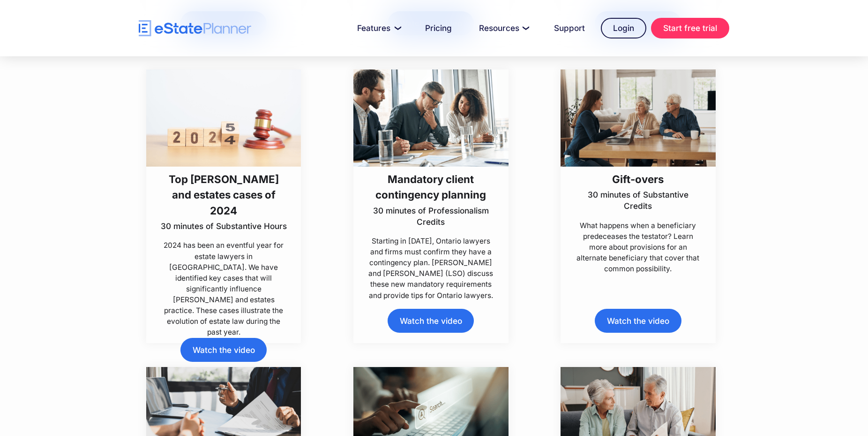 The width and height of the screenshot is (868, 436). I want to click on p: What happens when a beneficiary predeceases the testator? Learn more about provisions for an alte..., so click(639, 247).